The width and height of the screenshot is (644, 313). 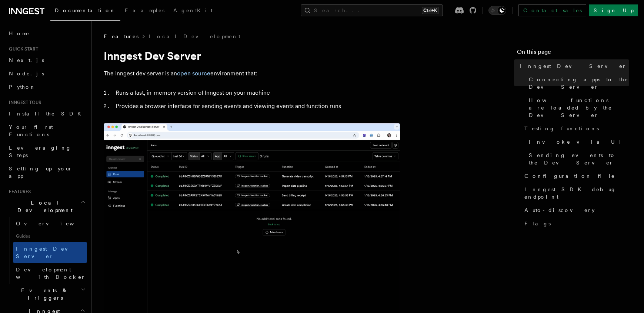 I want to click on span: Local Development, so click(x=44, y=206).